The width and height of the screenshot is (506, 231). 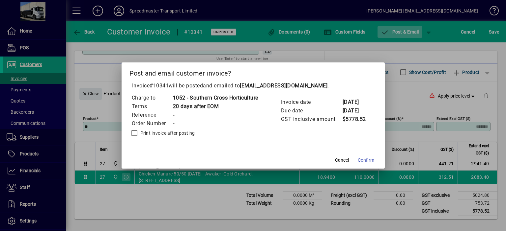 I want to click on td: 20 days after EOM, so click(x=215, y=107).